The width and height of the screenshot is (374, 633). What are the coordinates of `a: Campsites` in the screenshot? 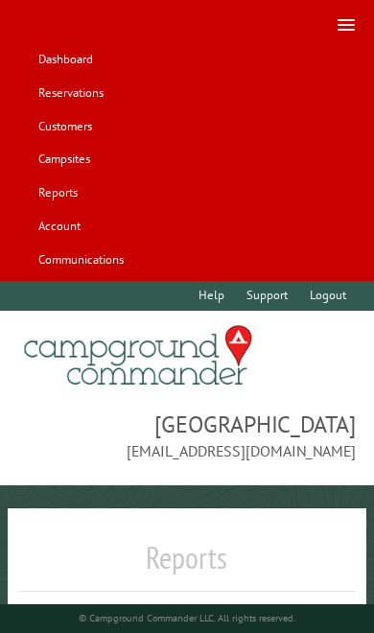 It's located at (63, 159).